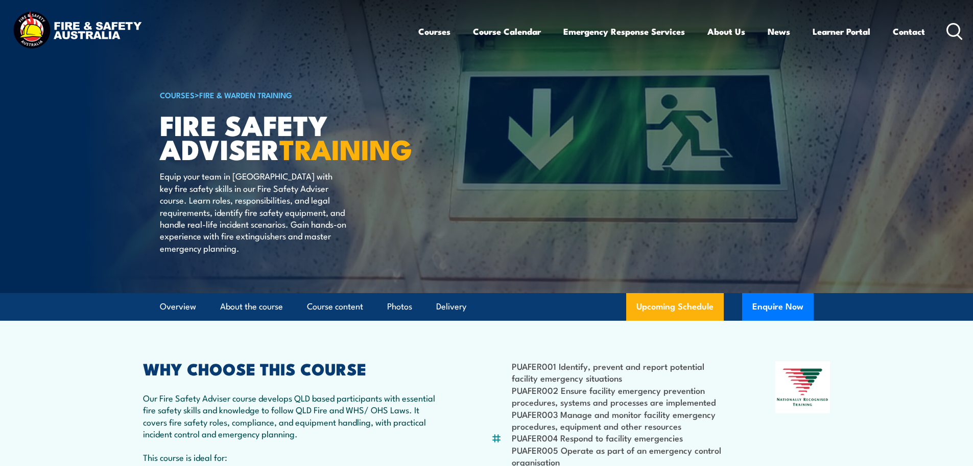  I want to click on li: PUAFER001 Identify, prevent and report potential facility emergency situations, so click(619, 371).